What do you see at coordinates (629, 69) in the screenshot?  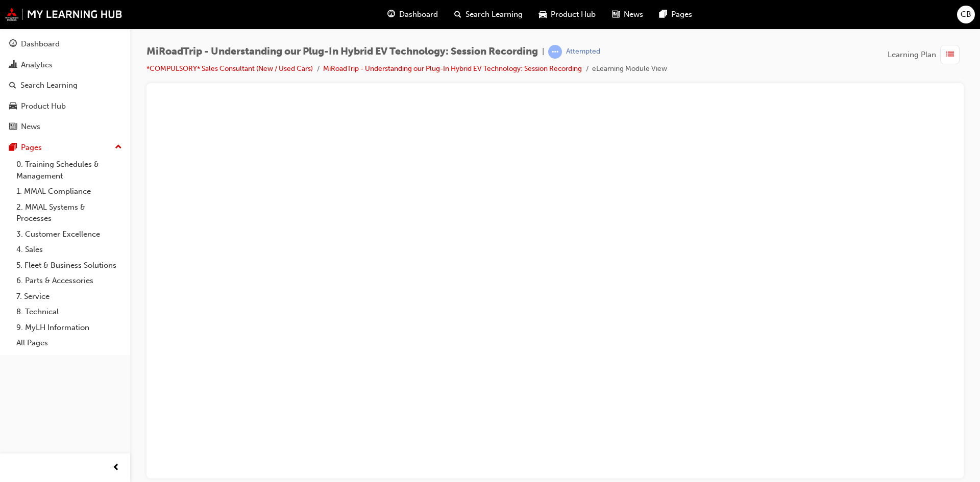 I see `li: eLearning Module View` at bounding box center [629, 69].